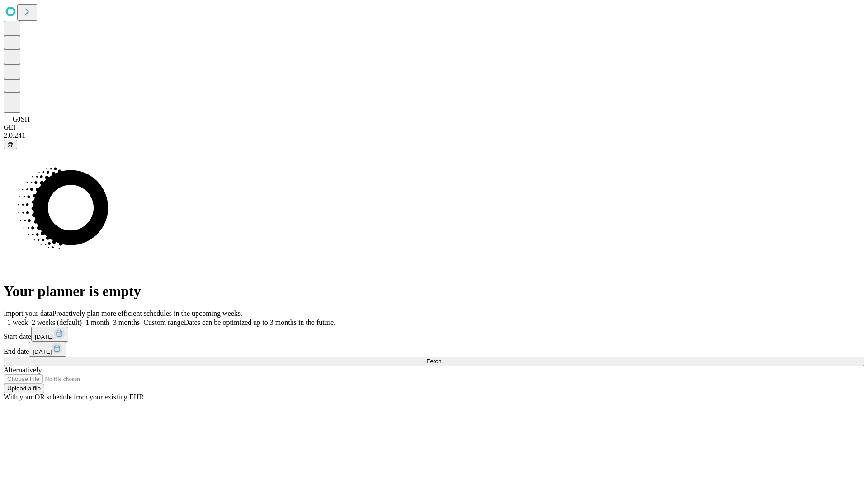  Describe the element at coordinates (18, 322) in the screenshot. I see `span: 1 week` at that location.